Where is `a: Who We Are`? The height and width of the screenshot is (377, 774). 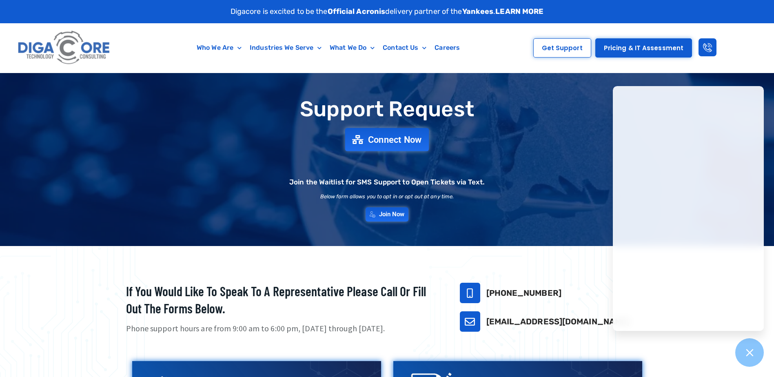 a: Who We Are is located at coordinates (219, 48).